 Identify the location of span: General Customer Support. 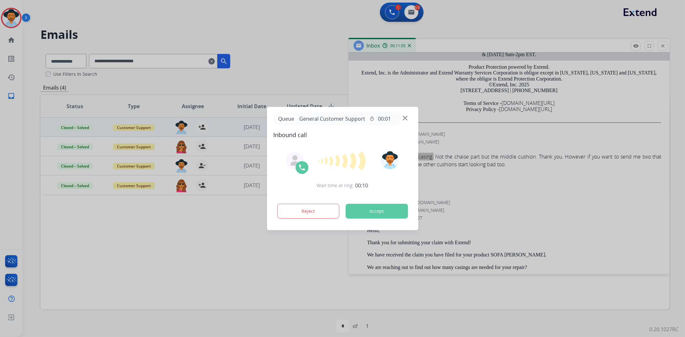
(332, 119).